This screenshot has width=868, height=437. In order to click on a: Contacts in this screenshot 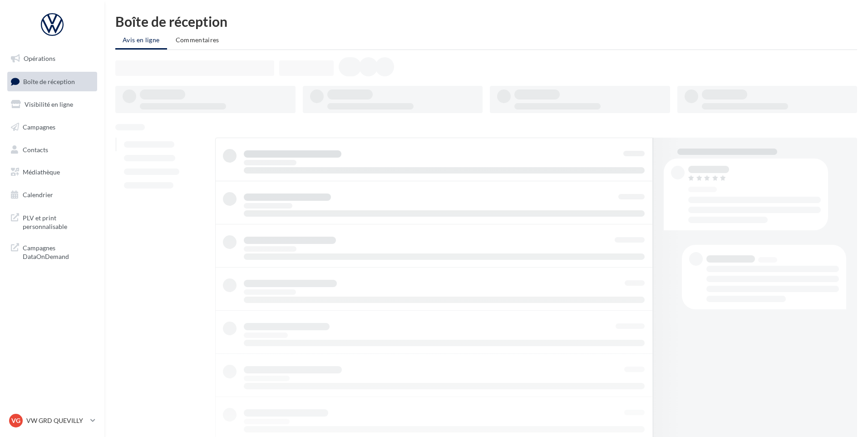, I will do `click(52, 150)`.